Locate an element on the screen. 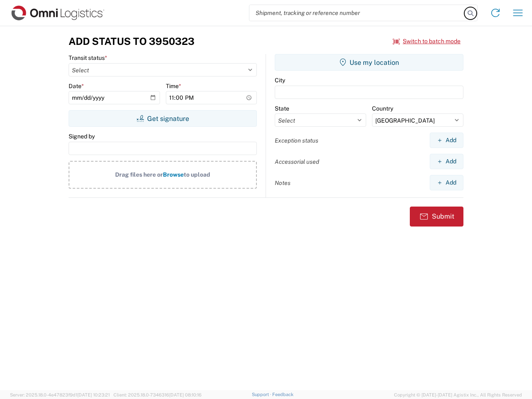 This screenshot has width=532, height=399. span: Client: 2025.18.0-7346316 is located at coordinates (158, 395).